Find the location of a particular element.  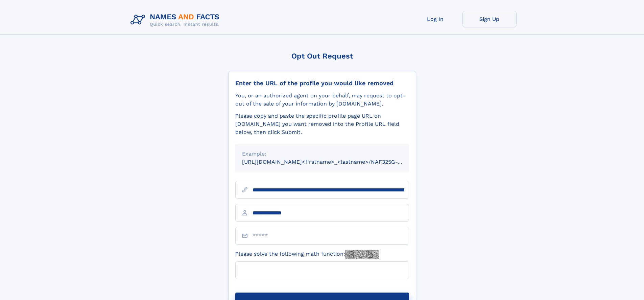

a: Sign Up is located at coordinates (489, 19).